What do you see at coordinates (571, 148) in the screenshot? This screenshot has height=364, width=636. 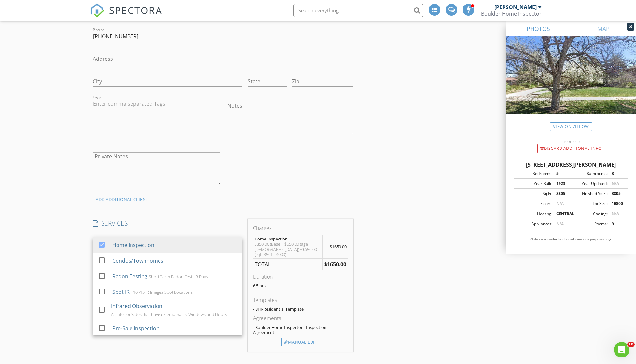 I see `div: Discard Additional info` at bounding box center [571, 148].